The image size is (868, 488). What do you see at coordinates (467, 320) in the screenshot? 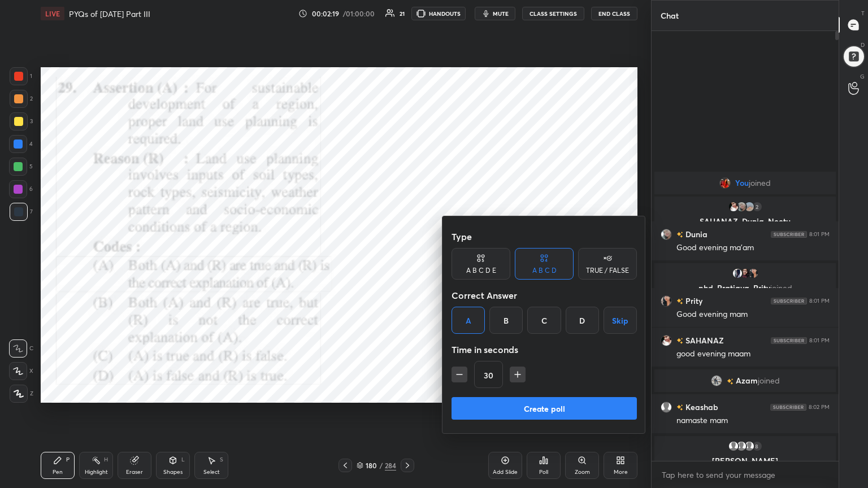
I see `div: A` at bounding box center [467, 320].